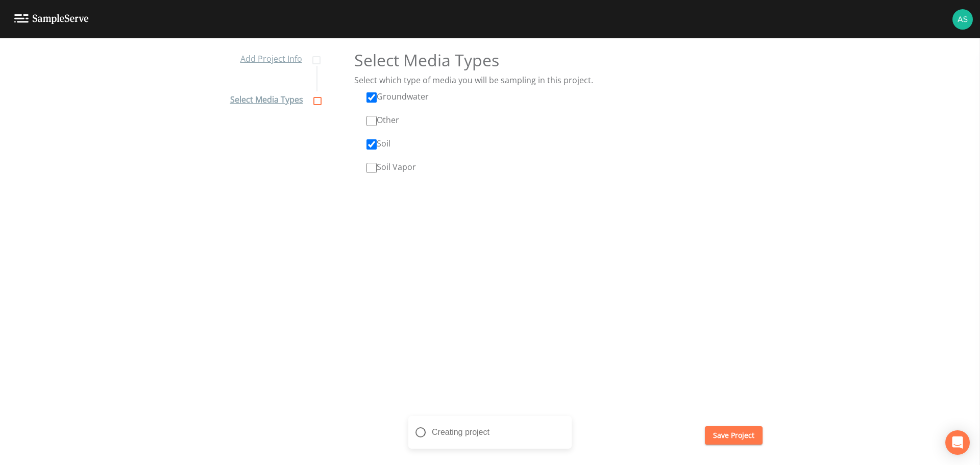  Describe the element at coordinates (372, 97) in the screenshot. I see `input: Groundwater` at that location.